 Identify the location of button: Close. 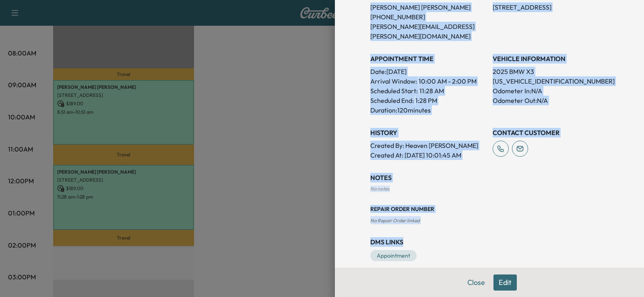
(477, 283).